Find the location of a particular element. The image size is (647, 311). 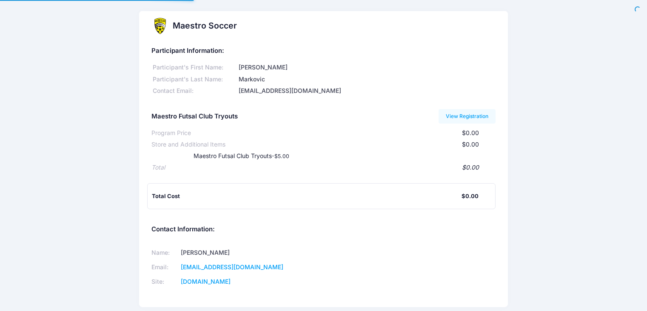

h5: Contact Information: is located at coordinates (323, 229).